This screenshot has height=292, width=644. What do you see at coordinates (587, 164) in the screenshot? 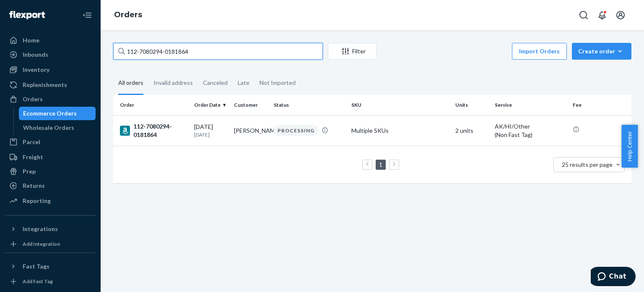
I see `span: 25 results per page` at bounding box center [587, 164].